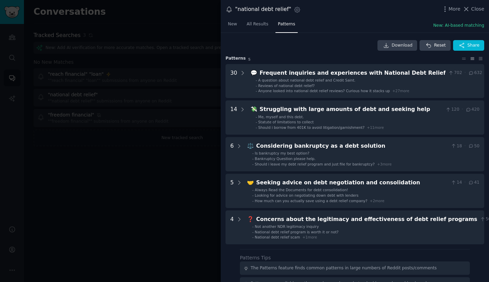 This screenshot has width=489, height=282. I want to click on span: + 2 more, so click(377, 201).